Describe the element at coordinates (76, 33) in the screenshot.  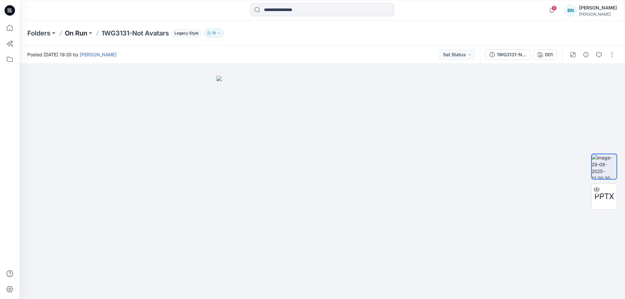
I see `p: On Run` at that location.